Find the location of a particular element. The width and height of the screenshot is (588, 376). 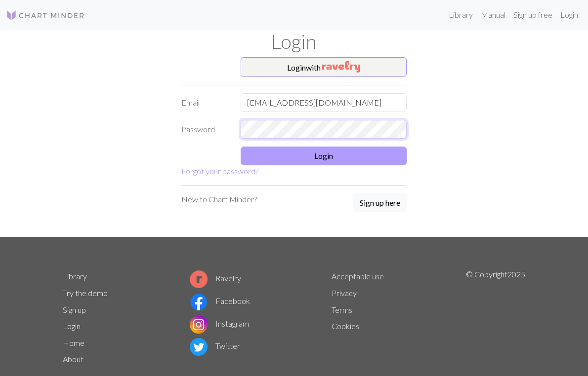

a: Manual is located at coordinates (493, 15).